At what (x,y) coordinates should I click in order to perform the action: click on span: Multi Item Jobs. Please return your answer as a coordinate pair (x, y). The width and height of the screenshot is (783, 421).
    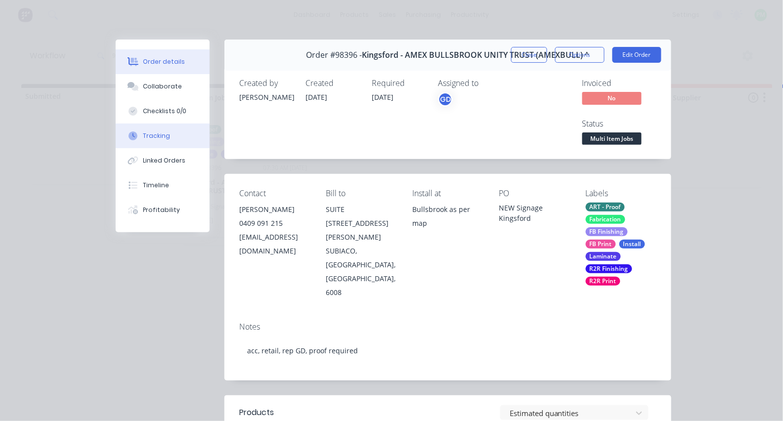
    Looking at the image, I should click on (612, 138).